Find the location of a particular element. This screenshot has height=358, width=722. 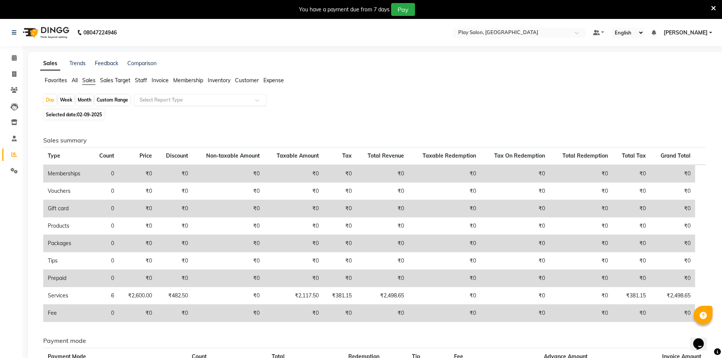

div: Custom Range is located at coordinates (112, 100).